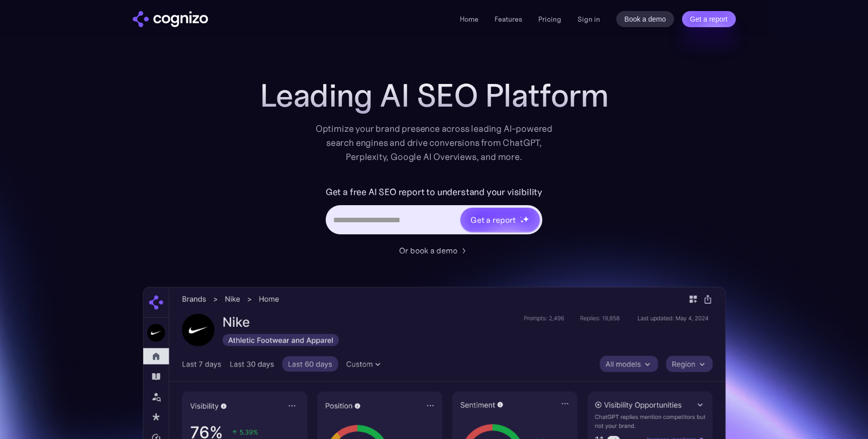 The image size is (868, 439). I want to click on a: Pricing, so click(549, 19).